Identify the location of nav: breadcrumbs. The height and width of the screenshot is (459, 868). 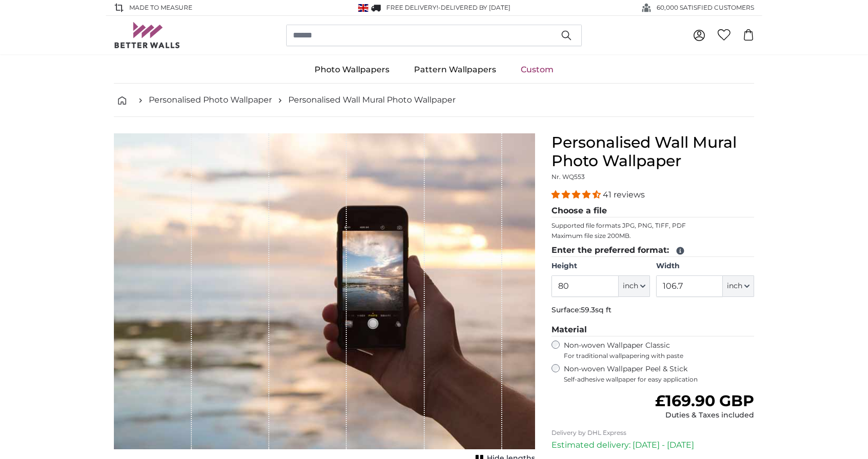
(434, 100).